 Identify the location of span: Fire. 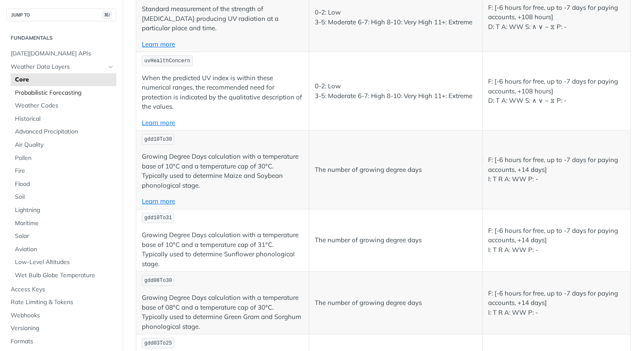
(64, 171).